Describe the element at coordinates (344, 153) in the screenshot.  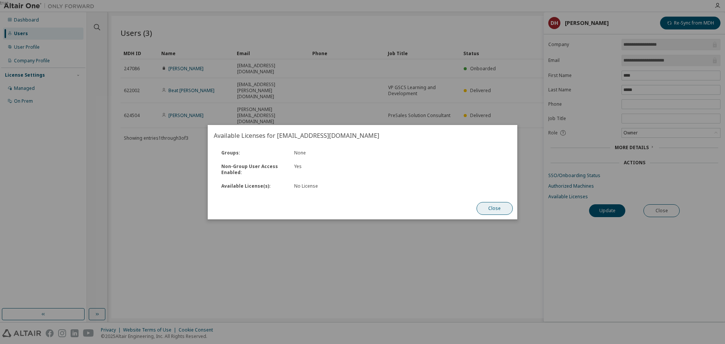
I see `div: None` at that location.